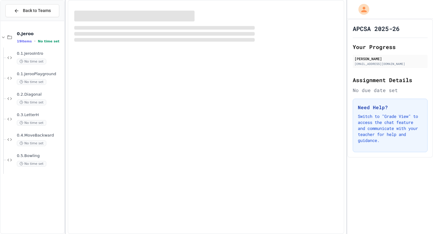  Describe the element at coordinates (37, 11) in the screenshot. I see `span: Back to Teams` at that location.